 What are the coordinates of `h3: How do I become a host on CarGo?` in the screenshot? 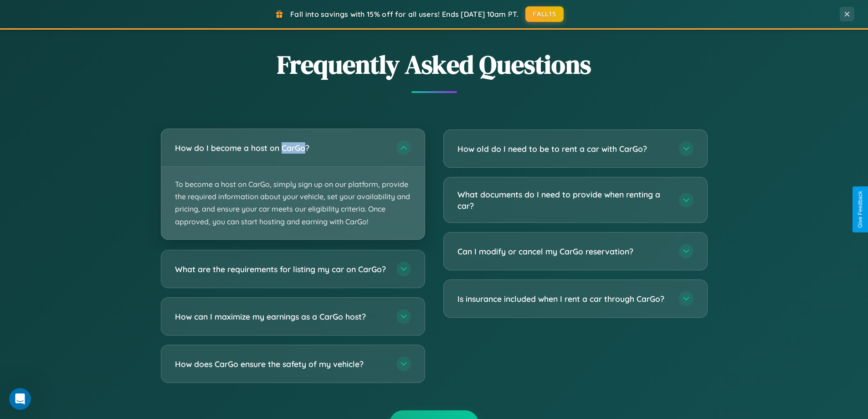 It's located at (281, 148).